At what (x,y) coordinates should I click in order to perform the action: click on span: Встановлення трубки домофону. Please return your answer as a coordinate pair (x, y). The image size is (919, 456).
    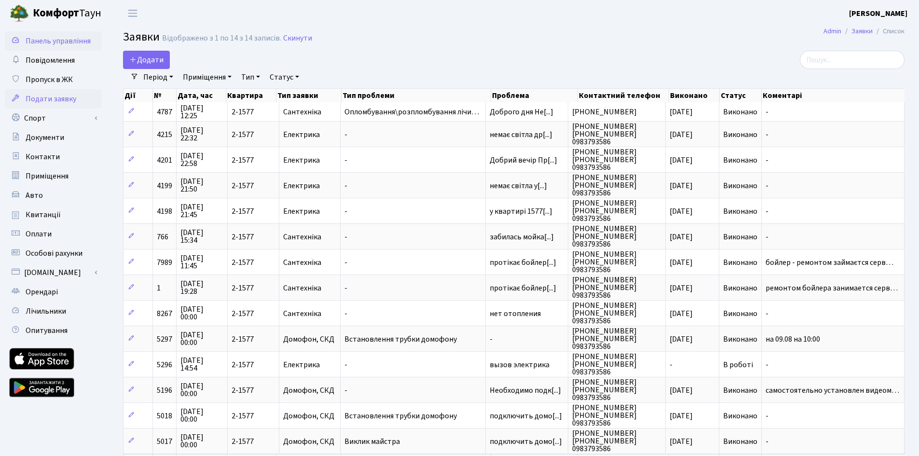
    Looking at the image, I should click on (413, 339).